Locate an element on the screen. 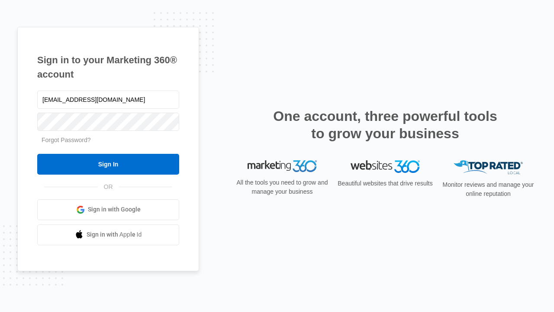 This screenshot has width=554, height=312. p: Beautiful websites that drive results is located at coordinates (385, 183).